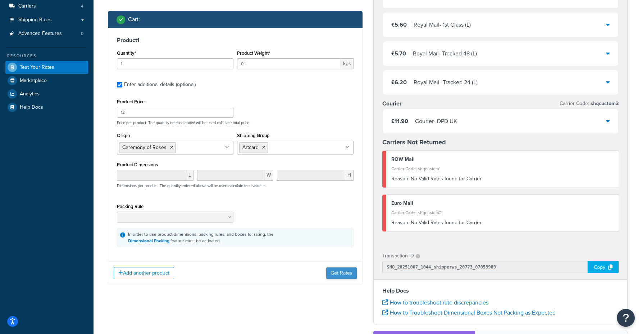  Describe the element at coordinates (399, 82) in the screenshot. I see `span: £6.20` at that location.